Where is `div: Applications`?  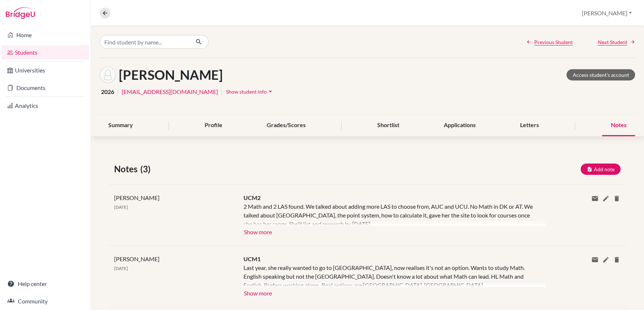 div: Applications is located at coordinates (460, 125).